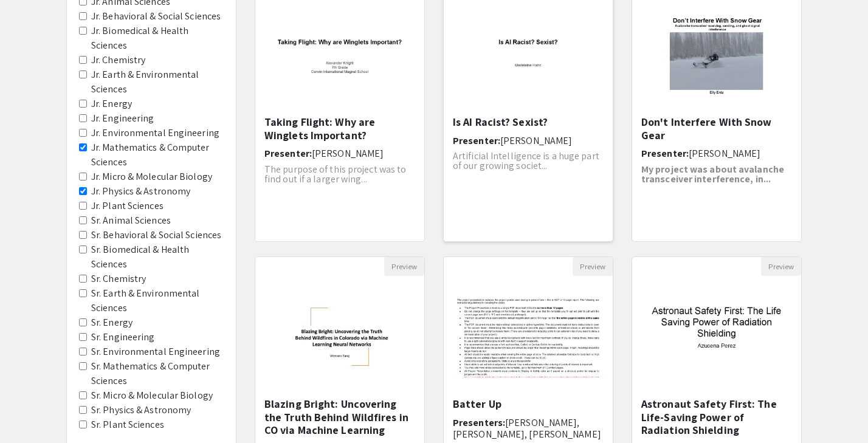  I want to click on img: <p>Don't Interfere With Snow Gear</p>, so click(716, 55).